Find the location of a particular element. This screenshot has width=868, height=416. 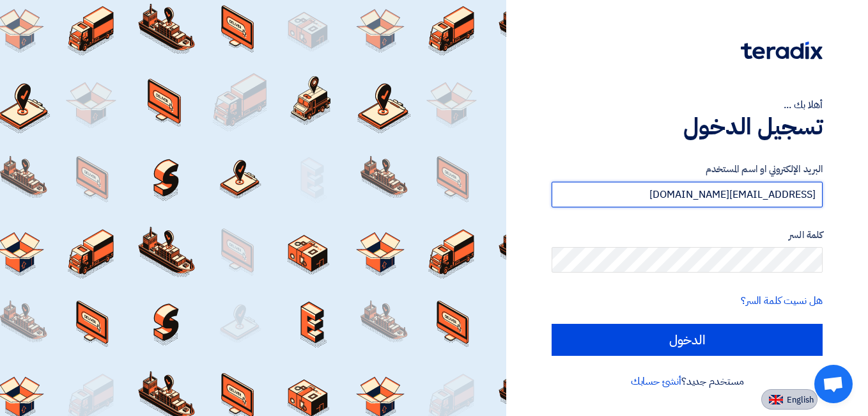

div: أهلا بك ... is located at coordinates (687, 105).